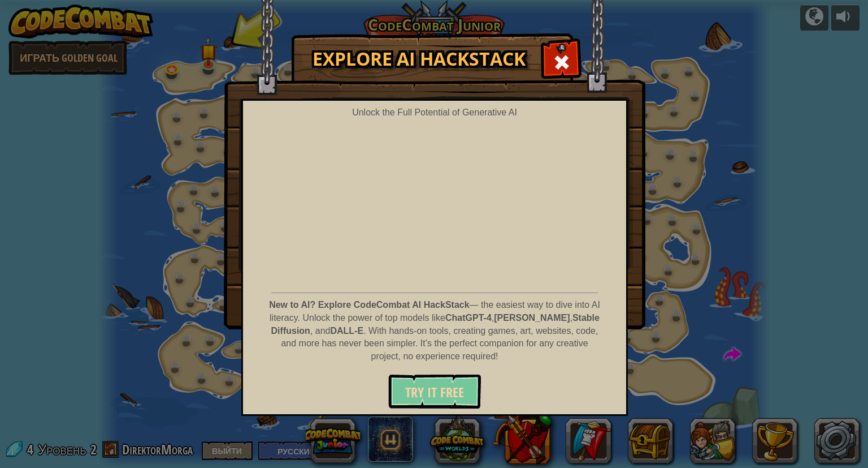 This screenshot has width=868, height=468. Describe the element at coordinates (435, 391) in the screenshot. I see `button: Try It Free` at that location.